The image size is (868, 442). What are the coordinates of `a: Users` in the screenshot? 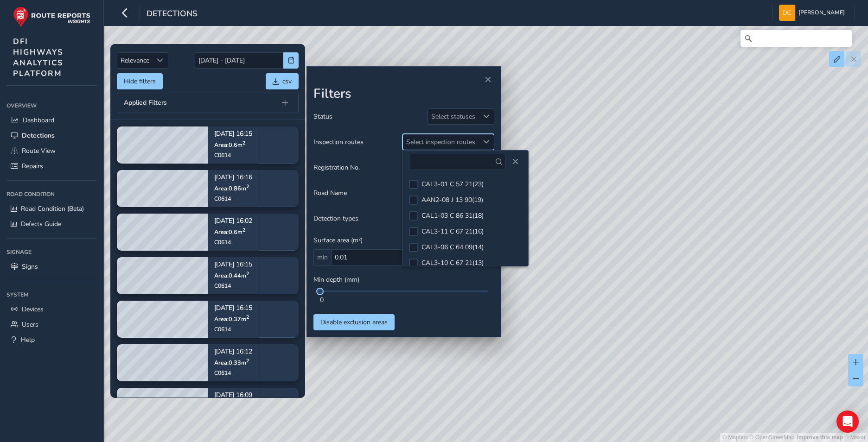 It's located at (51, 324).